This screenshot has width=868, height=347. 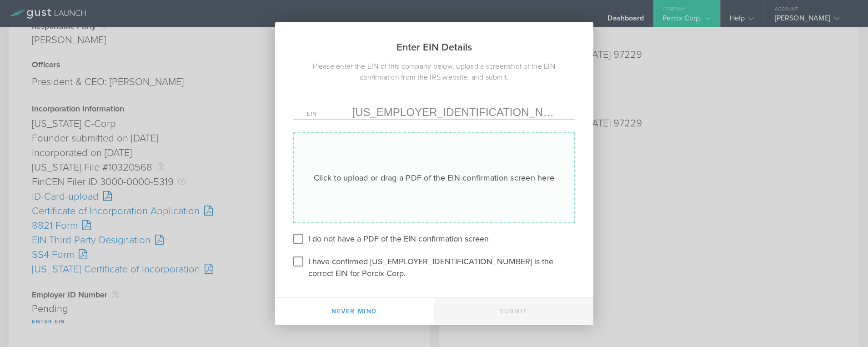 What do you see at coordinates (355, 311) in the screenshot?
I see `button: Never mind` at bounding box center [355, 311].